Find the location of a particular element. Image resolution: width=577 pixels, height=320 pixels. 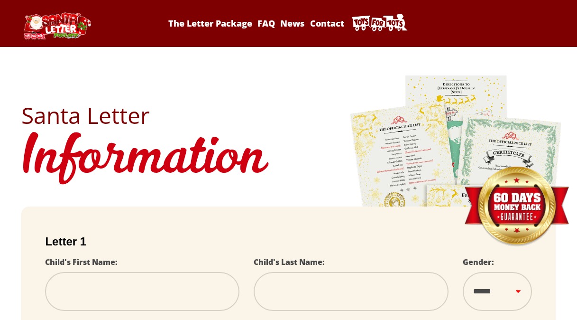

label: Gender: is located at coordinates (479, 262).